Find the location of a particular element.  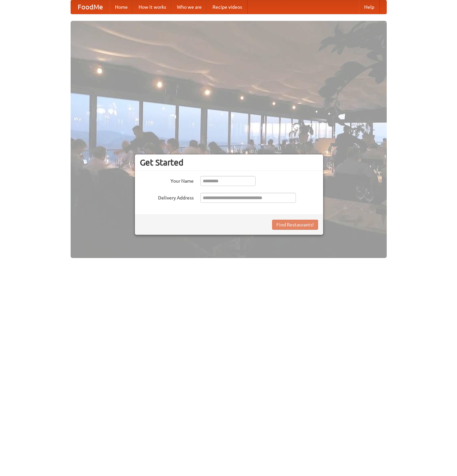

button: Find Restaurants! is located at coordinates (295, 225).